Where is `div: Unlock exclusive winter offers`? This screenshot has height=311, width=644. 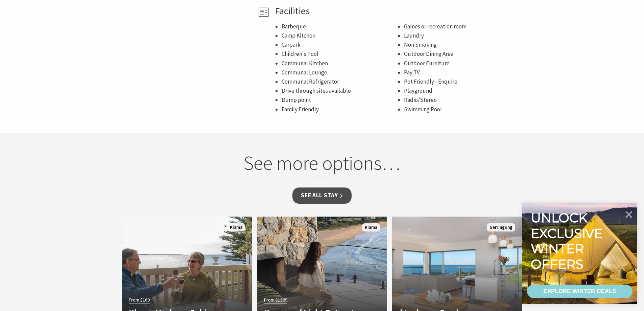
div: Unlock exclusive winter offers is located at coordinates (568, 241).